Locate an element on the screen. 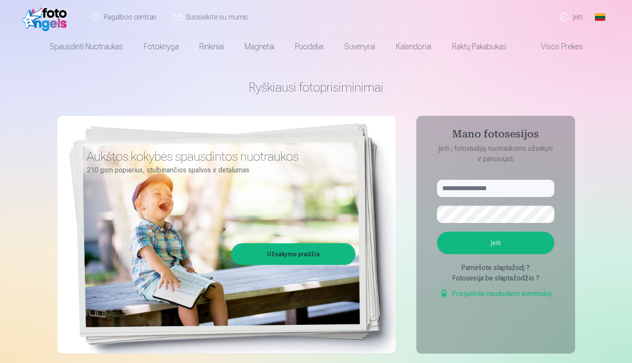  button: Įeiti is located at coordinates (496, 243).